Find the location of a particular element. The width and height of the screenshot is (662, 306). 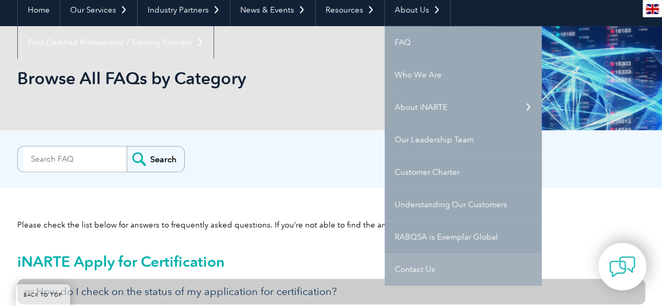

a: BACK TO TOP is located at coordinates (43, 295).